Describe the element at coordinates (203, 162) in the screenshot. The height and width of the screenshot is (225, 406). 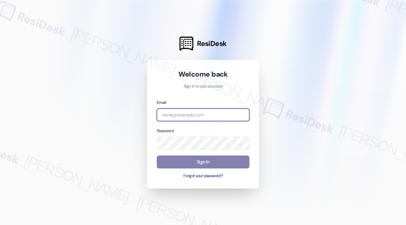
I see `button: Sign In` at that location.